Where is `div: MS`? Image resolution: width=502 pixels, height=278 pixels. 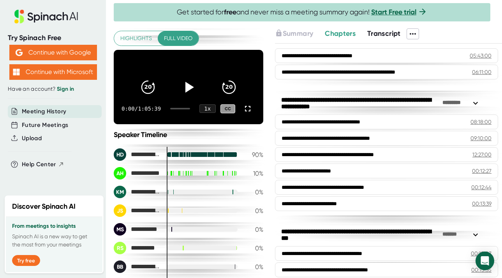
div: MS is located at coordinates (120, 229).